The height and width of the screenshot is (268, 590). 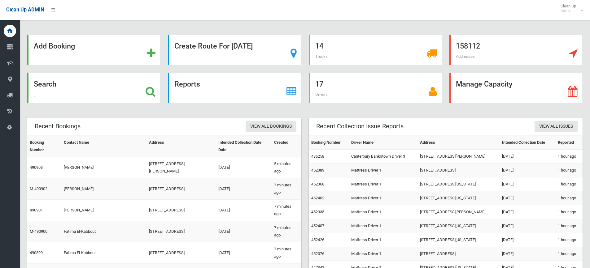 I want to click on th: Contact Name, so click(x=104, y=146).